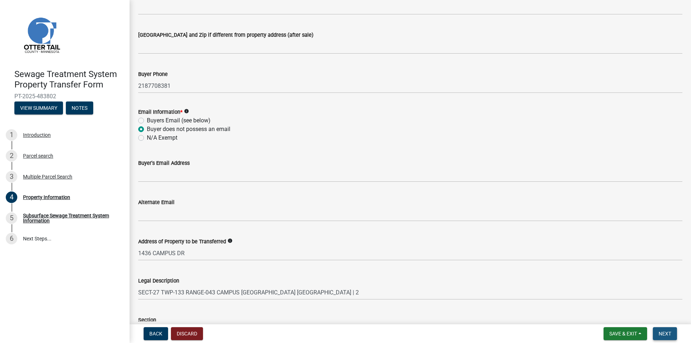 This screenshot has height=343, width=691. What do you see at coordinates (71, 218) in the screenshot?
I see `div: Subsurface Sewage Treatment System Information` at bounding box center [71, 218].